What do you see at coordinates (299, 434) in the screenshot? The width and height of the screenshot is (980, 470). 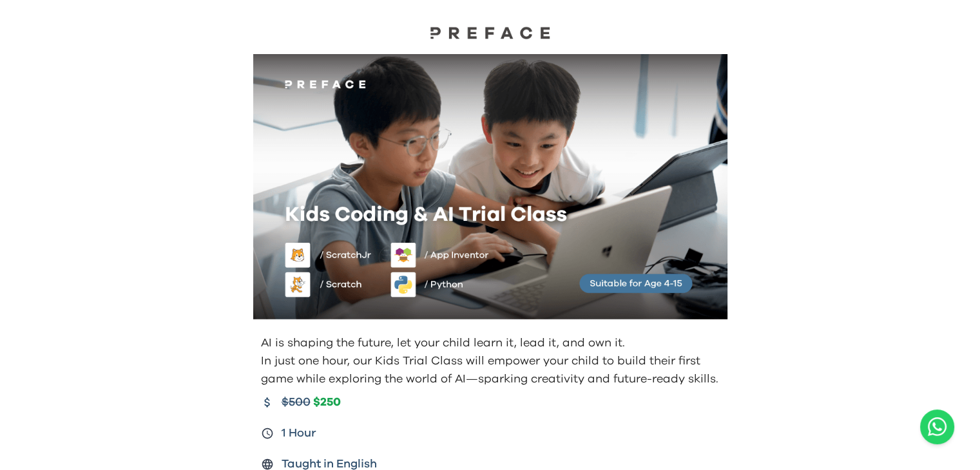 I see `span: 1 Hour` at bounding box center [299, 434].